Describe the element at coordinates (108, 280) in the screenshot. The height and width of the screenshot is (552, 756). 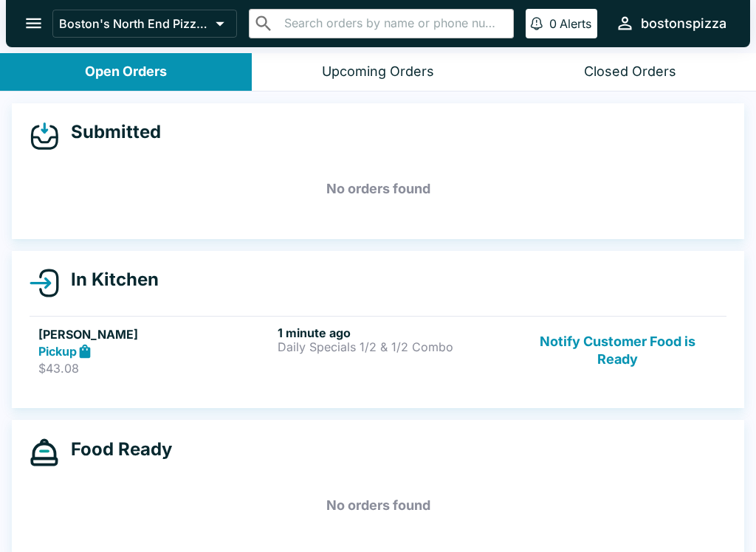
I see `h4: In Kitchen` at that location.